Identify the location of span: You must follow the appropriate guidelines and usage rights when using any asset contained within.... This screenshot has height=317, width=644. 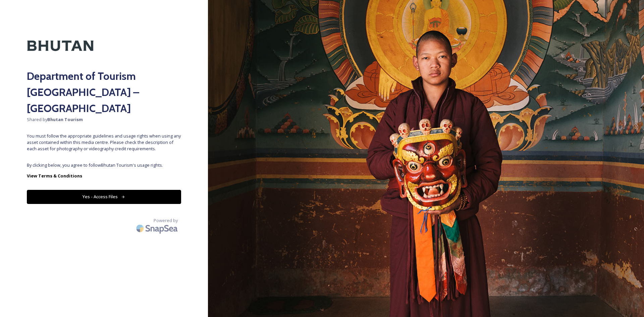
(104, 143).